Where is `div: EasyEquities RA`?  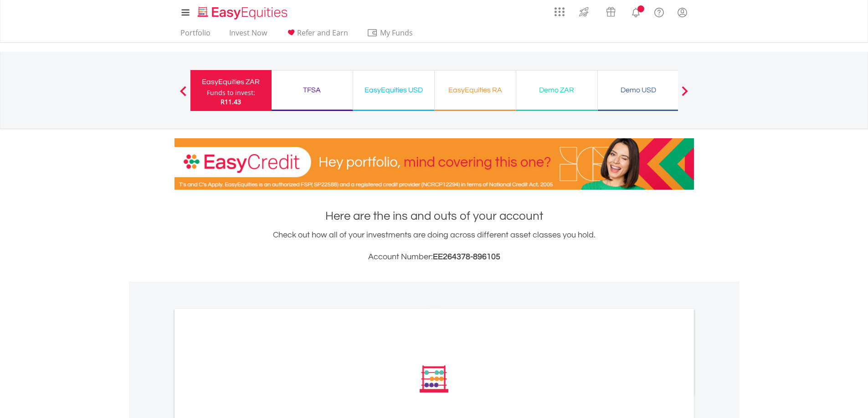
div: EasyEquities RA is located at coordinates (475, 90).